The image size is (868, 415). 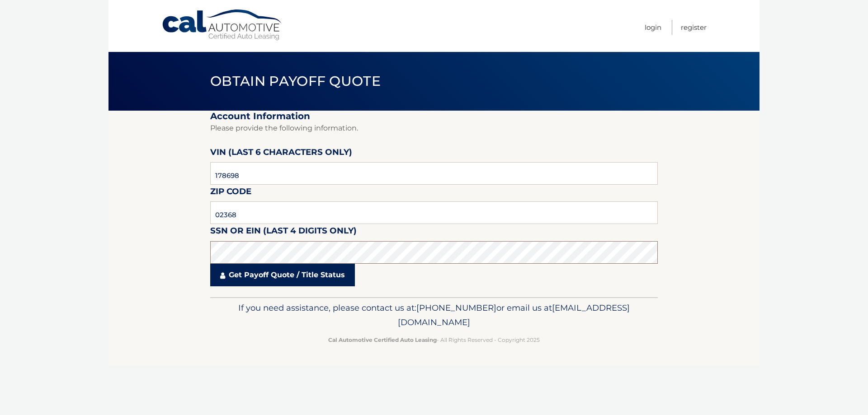 I want to click on label: VIN (last 6 characters only), so click(x=281, y=154).